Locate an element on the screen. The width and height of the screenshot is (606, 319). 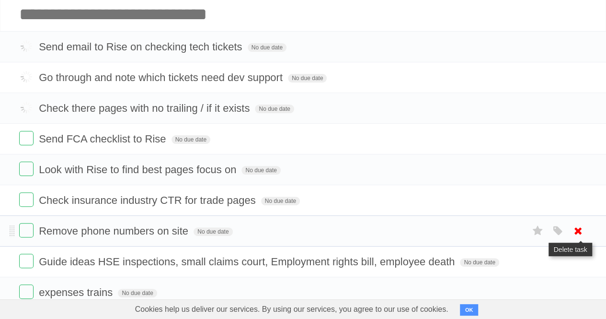
button: OK is located at coordinates (469, 310).